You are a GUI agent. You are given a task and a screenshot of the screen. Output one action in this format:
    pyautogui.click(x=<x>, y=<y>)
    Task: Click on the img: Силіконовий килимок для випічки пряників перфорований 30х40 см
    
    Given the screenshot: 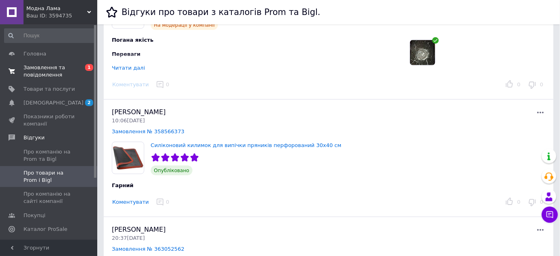 What is the action you would take?
    pyautogui.click(x=128, y=158)
    